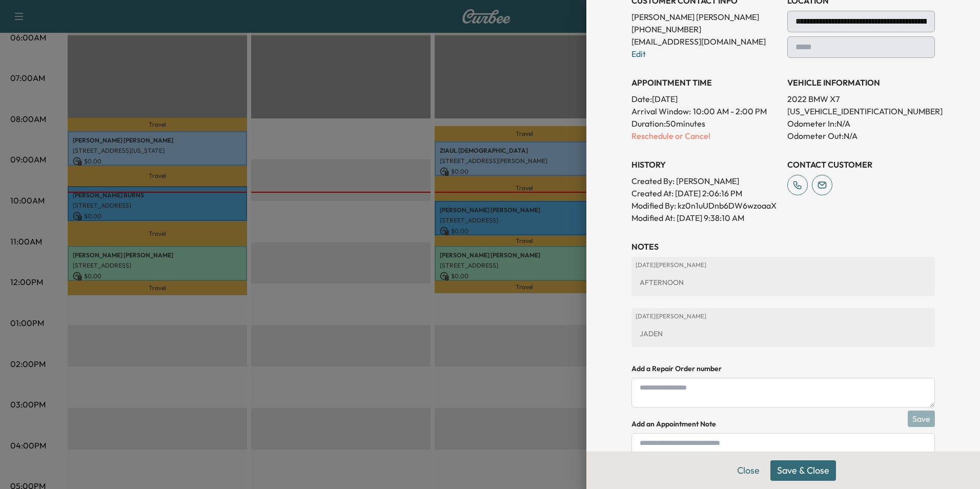 The image size is (980, 489). I want to click on span: 10:00 AM - 2:00 PM, so click(730, 111).